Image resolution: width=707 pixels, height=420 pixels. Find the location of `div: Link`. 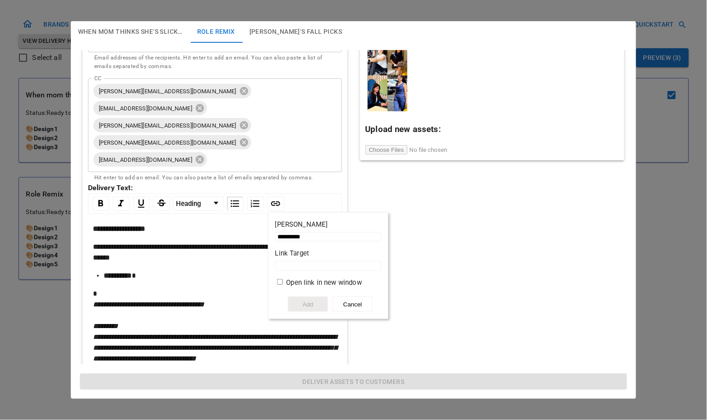

div: Link is located at coordinates (276, 204).